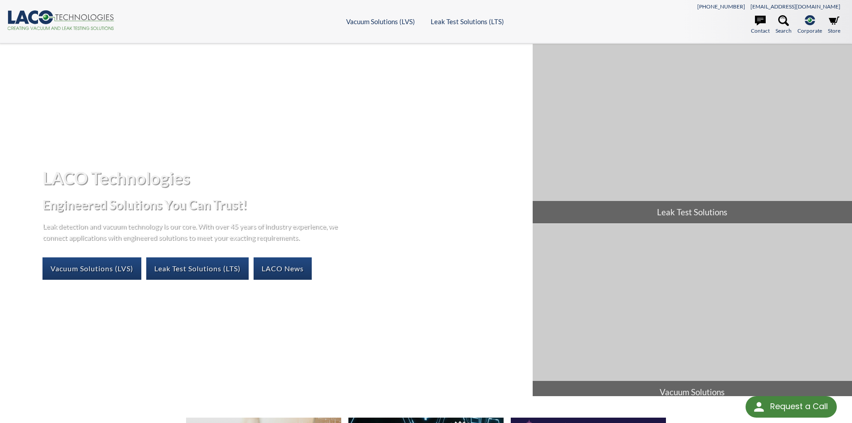 This screenshot has height=423, width=852. I want to click on a: Search, so click(783, 25).